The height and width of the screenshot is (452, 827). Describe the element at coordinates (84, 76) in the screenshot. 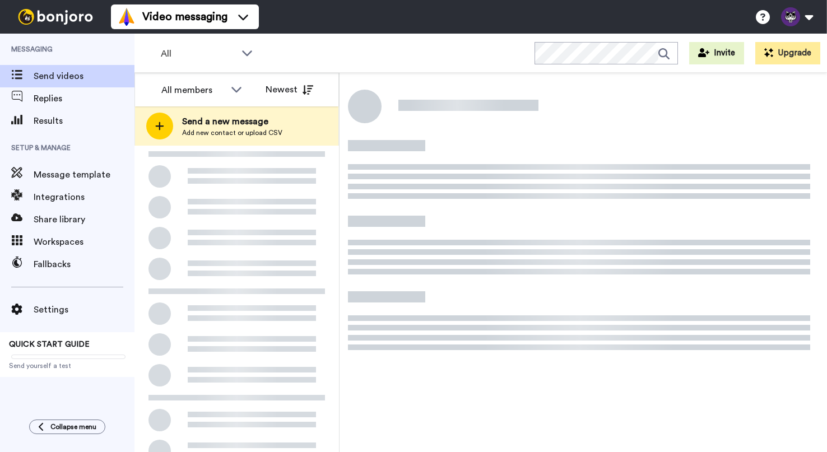

I see `span: Send videos` at that location.